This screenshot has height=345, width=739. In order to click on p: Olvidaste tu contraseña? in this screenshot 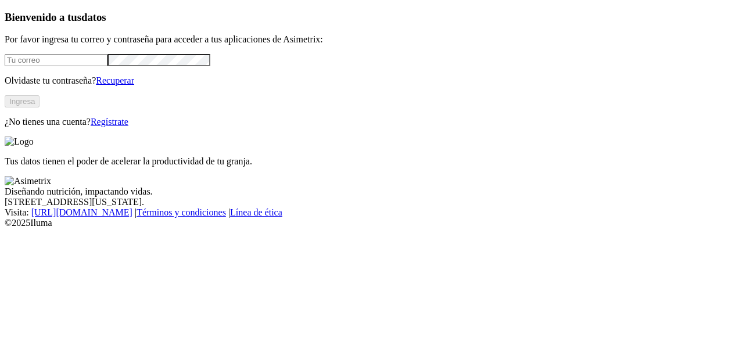, I will do `click(369, 81)`.